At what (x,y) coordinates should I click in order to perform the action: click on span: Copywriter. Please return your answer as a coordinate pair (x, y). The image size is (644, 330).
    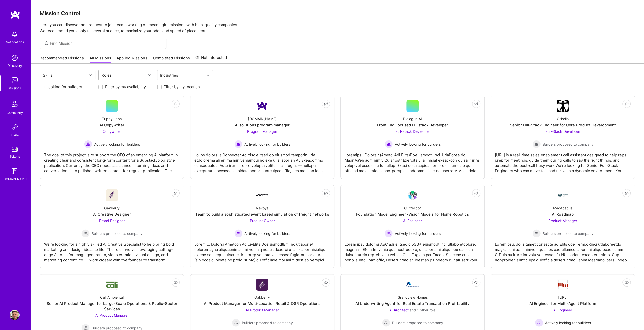
    Looking at the image, I should click on (112, 131).